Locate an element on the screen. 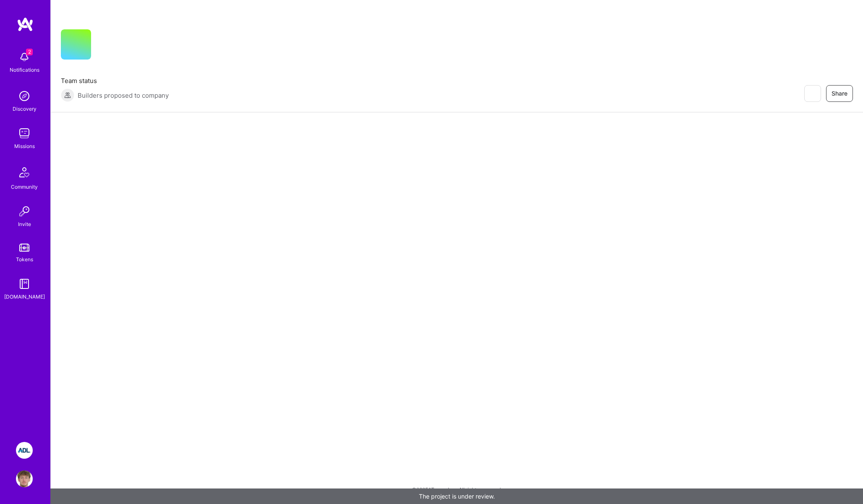 The image size is (863, 504). div: The project is under review. is located at coordinates (457, 496).